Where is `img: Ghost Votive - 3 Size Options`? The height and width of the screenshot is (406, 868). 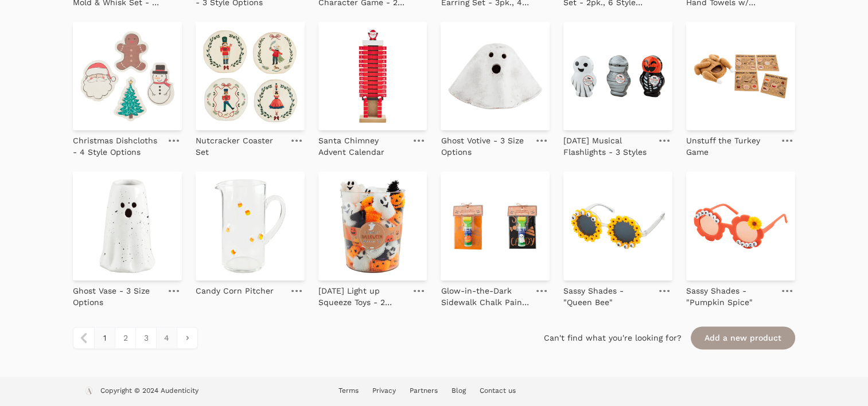
img: Ghost Votive - 3 Size Options is located at coordinates (495, 76).